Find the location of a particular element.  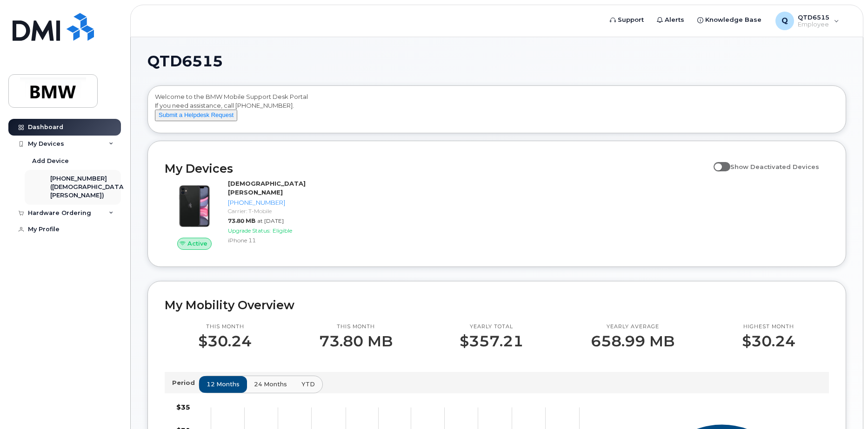

span: 24 months is located at coordinates (270, 385).